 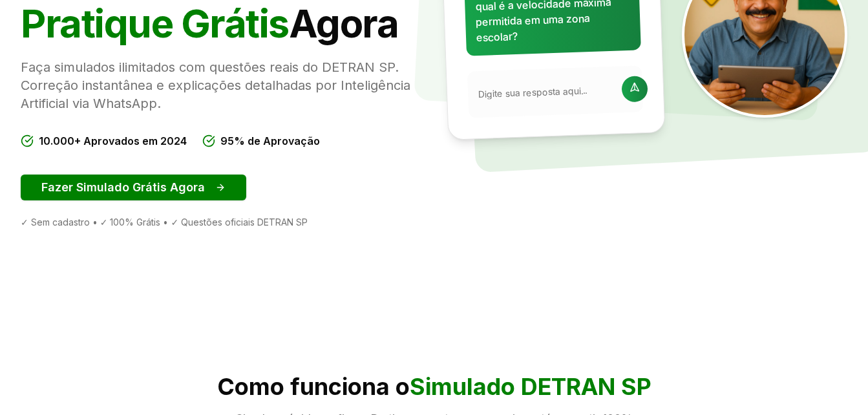 What do you see at coordinates (530, 387) in the screenshot?
I see `span: Simulado DETRAN SP` at bounding box center [530, 387].